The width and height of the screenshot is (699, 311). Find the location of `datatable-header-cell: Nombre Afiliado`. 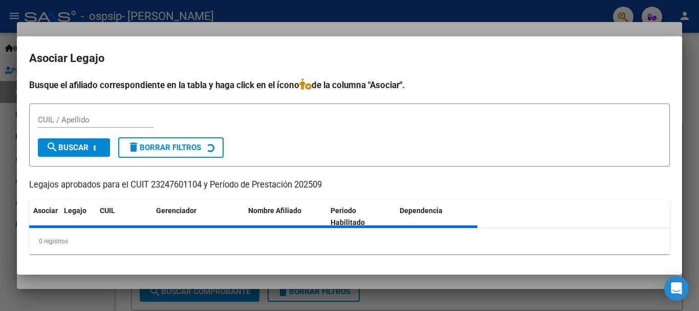

datatable-header-cell: Nombre Afiliado is located at coordinates (285, 217).